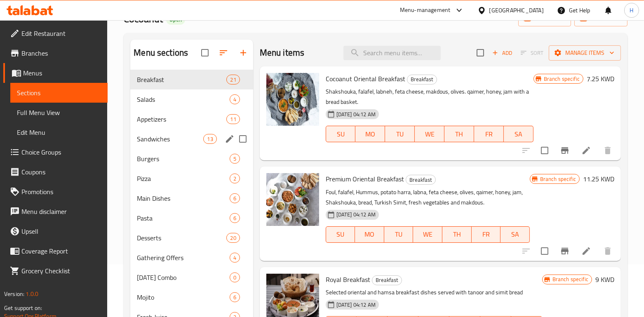 The image size is (644, 317). What do you see at coordinates (170, 139) in the screenshot?
I see `span: Sandwiches` at bounding box center [170, 139].